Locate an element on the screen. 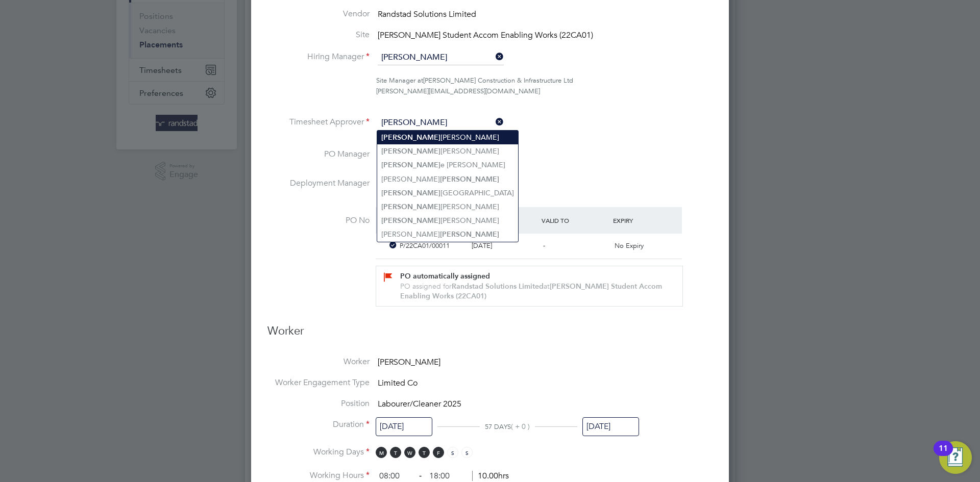  label: Position is located at coordinates (318, 403).